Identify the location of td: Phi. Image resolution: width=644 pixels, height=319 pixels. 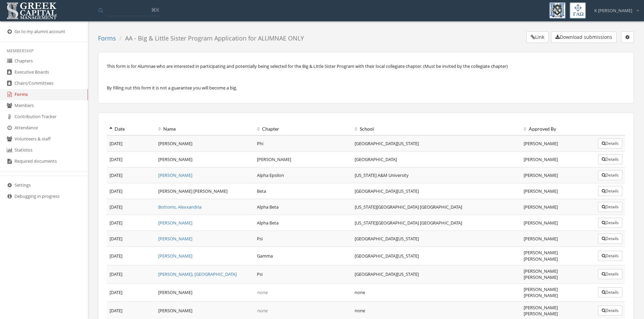
(303, 143).